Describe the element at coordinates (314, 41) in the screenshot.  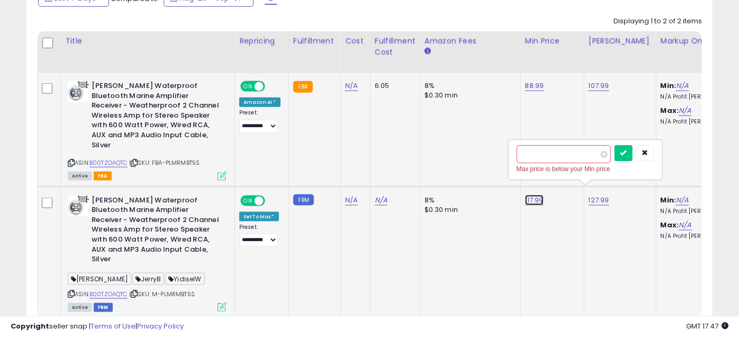
I see `div: Fulfillment` at that location.